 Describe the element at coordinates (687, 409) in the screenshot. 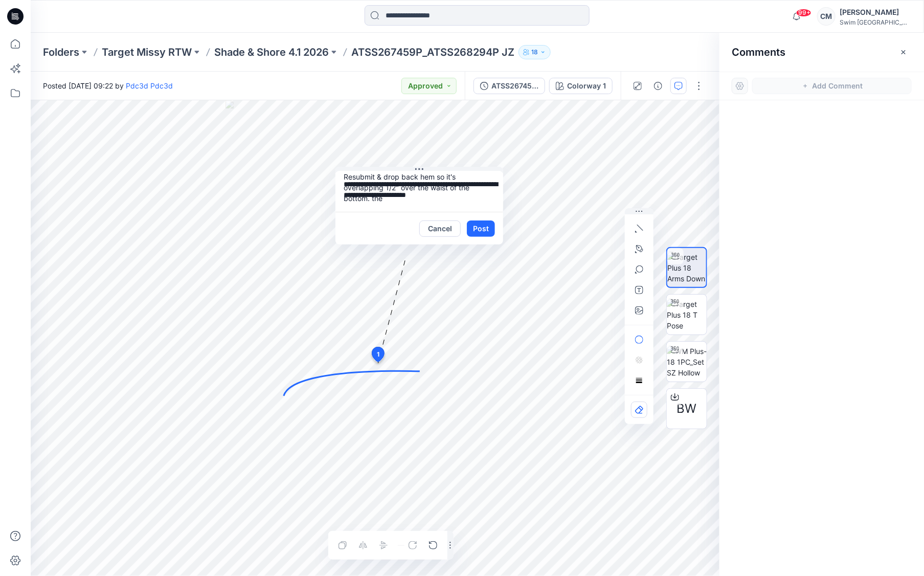

I see `span: BW` at that location.